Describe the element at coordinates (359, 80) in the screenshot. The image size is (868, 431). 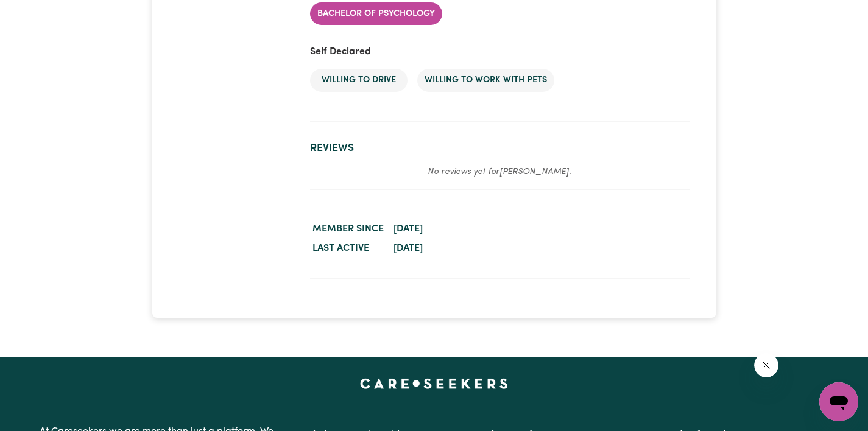
I see `li: Willing to drive` at that location.